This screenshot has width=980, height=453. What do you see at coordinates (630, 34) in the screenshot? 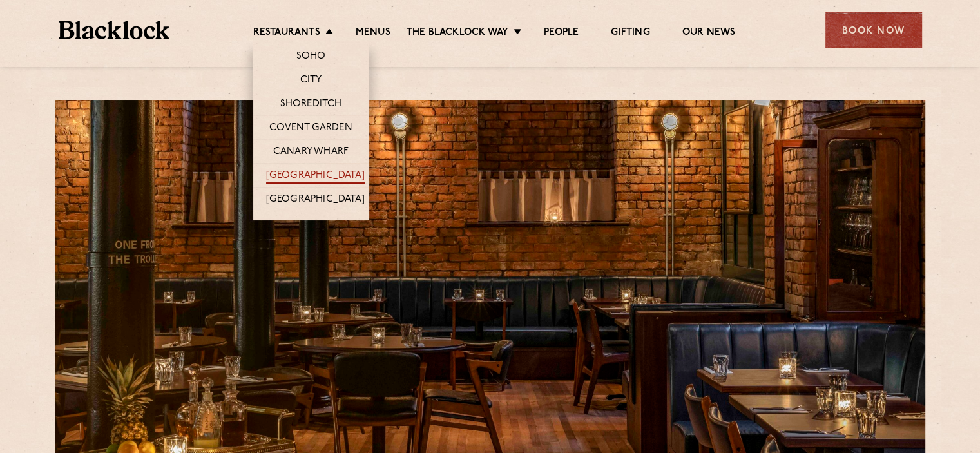
I see `a: Gifting` at bounding box center [630, 34].